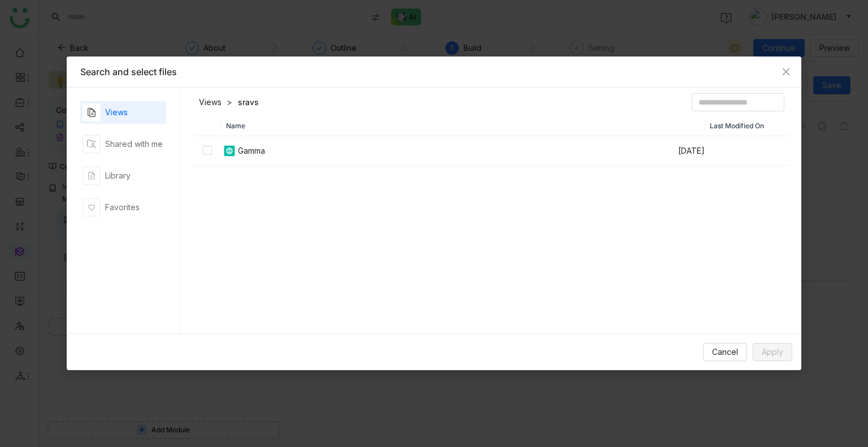  Describe the element at coordinates (748, 126) in the screenshot. I see `th: Last Modified On` at that location.